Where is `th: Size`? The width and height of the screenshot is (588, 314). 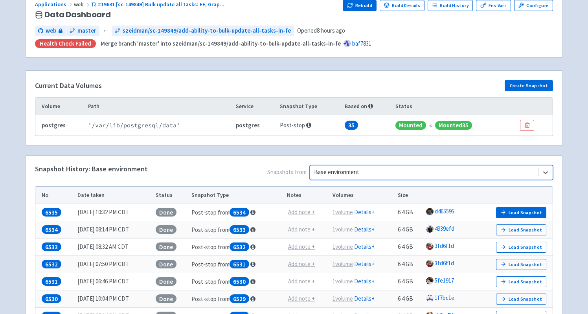 th: Size is located at coordinates (409, 195).